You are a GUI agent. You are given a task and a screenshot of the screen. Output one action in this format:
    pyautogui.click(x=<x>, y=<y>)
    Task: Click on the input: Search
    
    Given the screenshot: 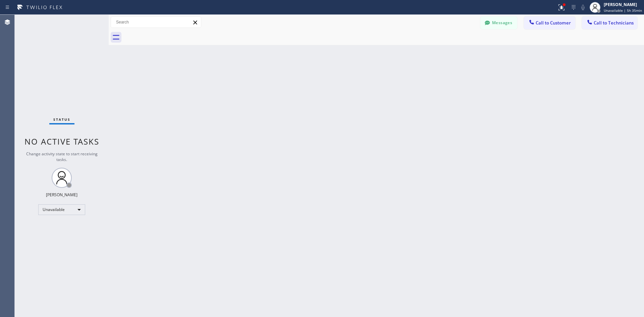 What is the action you would take?
    pyautogui.click(x=156, y=22)
    